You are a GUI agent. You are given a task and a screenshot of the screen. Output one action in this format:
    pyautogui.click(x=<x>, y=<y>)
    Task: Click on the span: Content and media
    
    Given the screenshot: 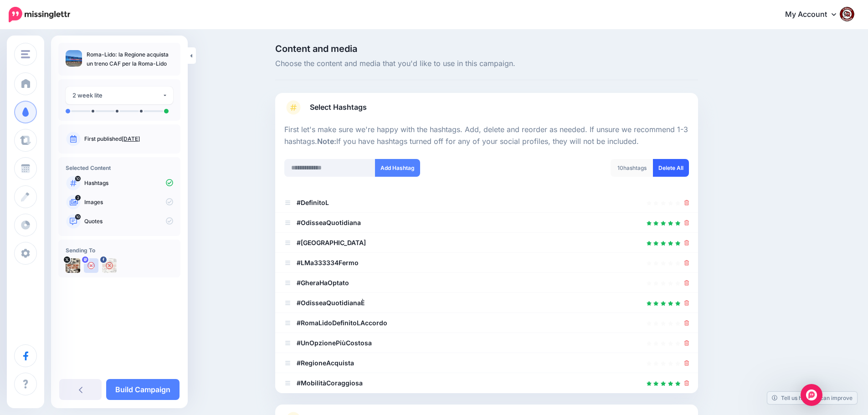 What is the action you would take?
    pyautogui.click(x=486, y=49)
    